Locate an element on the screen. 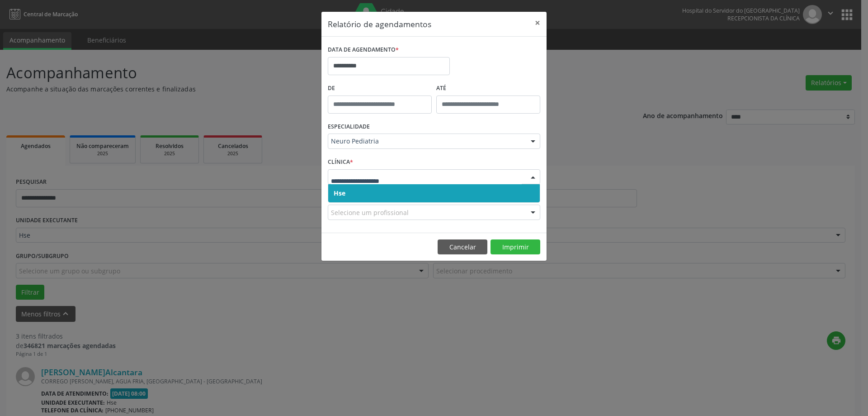 This screenshot has width=868, height=416. span: Hse is located at coordinates (339, 193).